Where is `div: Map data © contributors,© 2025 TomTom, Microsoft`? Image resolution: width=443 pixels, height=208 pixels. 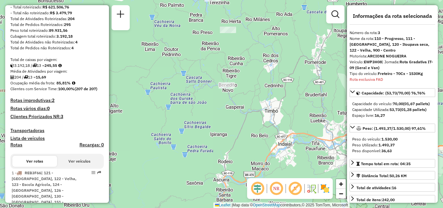 div: Map data © contributors,© 2025 TomTom, Microsoft is located at coordinates (282, 205).